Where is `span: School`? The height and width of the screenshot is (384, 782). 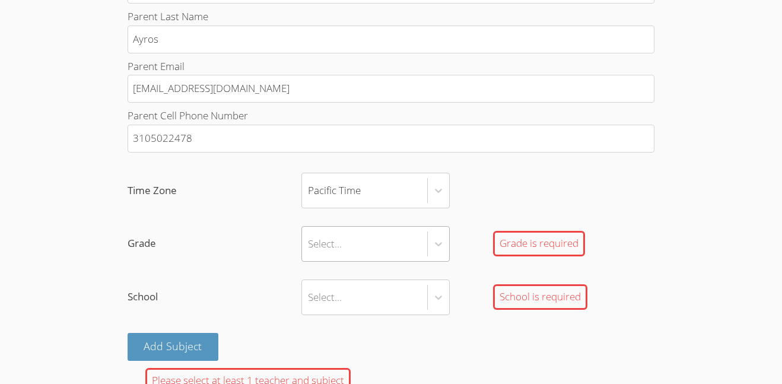 span: School is located at coordinates (214, 297).